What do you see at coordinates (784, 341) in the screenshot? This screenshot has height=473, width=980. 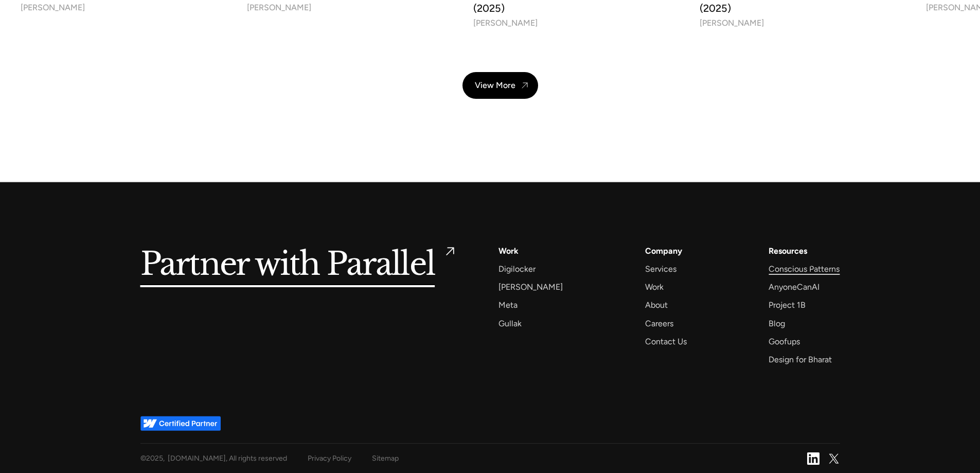 I see `div: Goofups` at bounding box center [784, 341].